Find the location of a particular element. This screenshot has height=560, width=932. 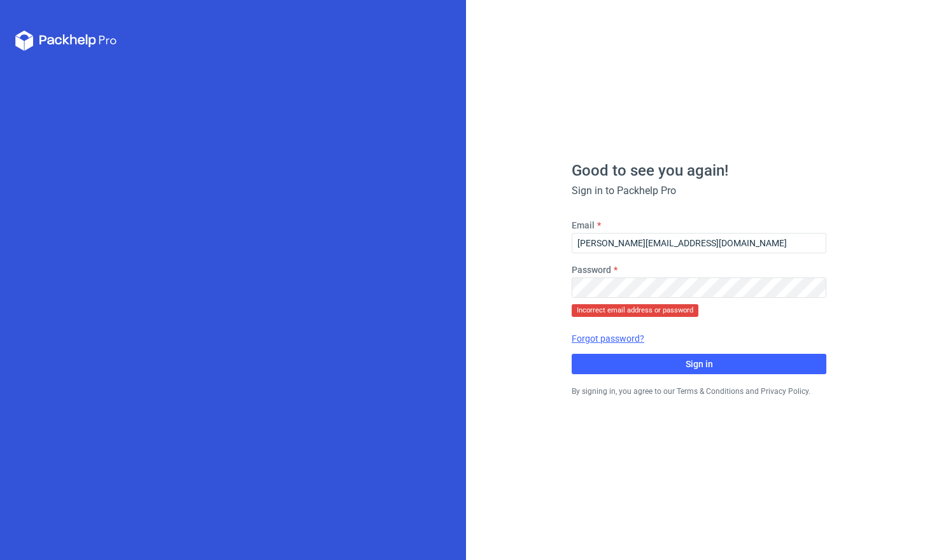

label: Email is located at coordinates (583, 226).